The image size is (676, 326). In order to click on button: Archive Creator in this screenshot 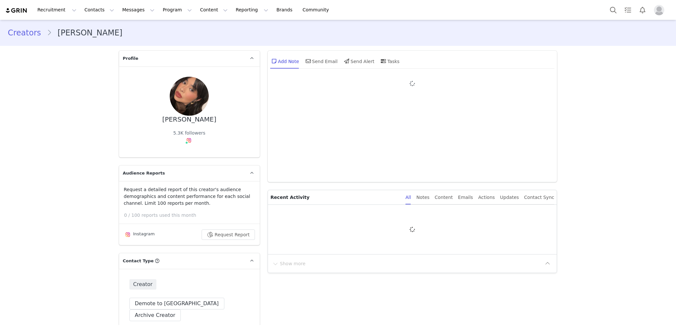, I will do `click(155, 316)`.